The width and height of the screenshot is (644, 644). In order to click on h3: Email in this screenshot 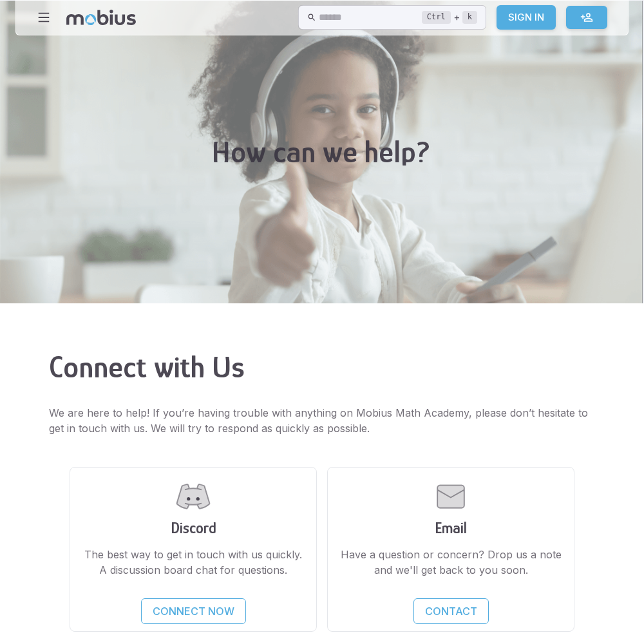, I will do `click(450, 527)`.